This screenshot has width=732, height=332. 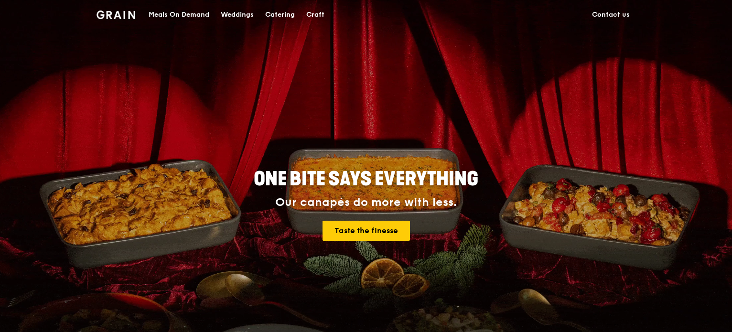 I want to click on div: Catering, so click(x=280, y=15).